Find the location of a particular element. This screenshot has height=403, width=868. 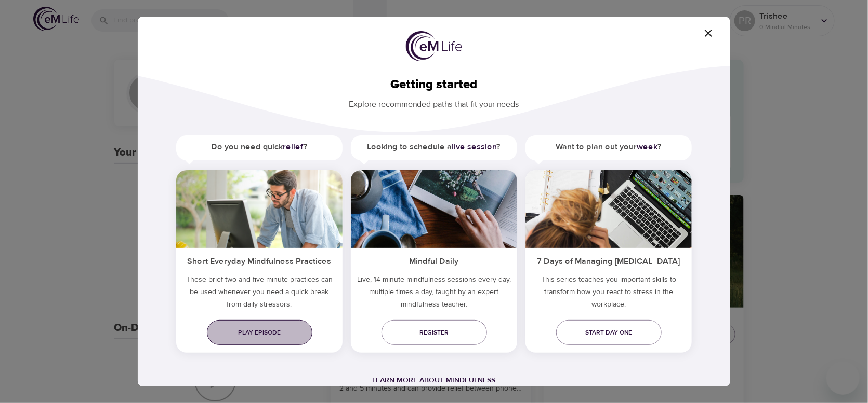

b: relief is located at coordinates (293, 147).